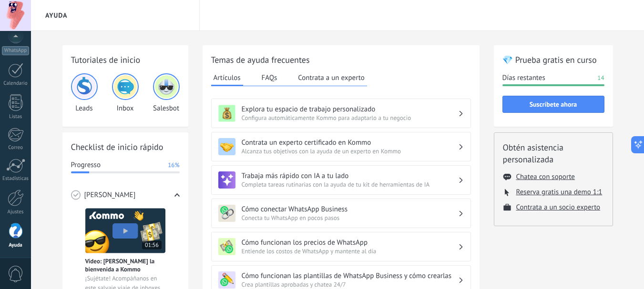  I want to click on div: Listas, so click(16, 117).